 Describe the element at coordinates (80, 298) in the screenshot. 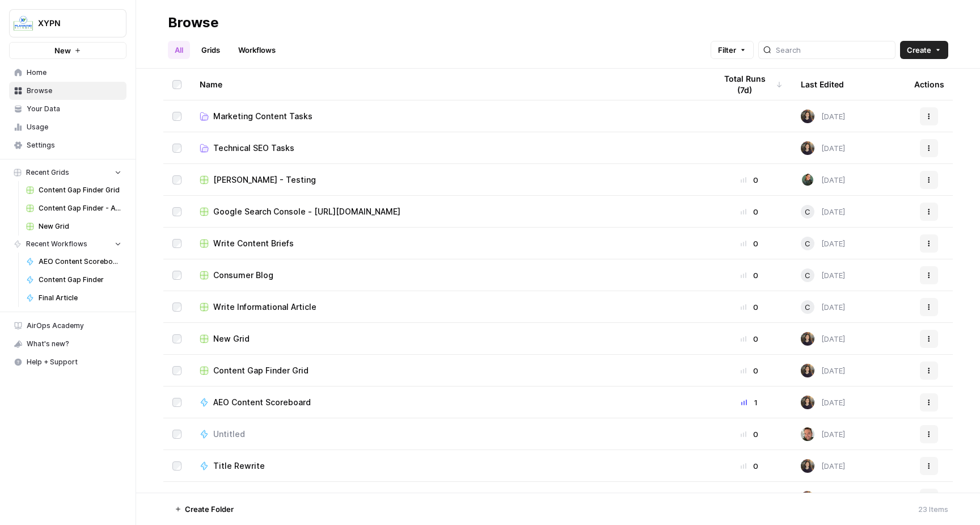

I see `span: Final Article` at that location.